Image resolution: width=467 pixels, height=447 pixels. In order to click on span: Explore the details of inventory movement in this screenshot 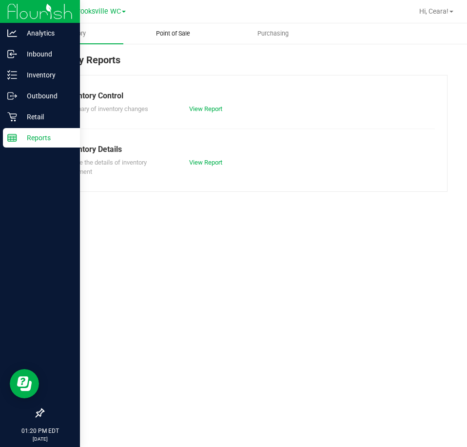, I will do `click(105, 167)`.